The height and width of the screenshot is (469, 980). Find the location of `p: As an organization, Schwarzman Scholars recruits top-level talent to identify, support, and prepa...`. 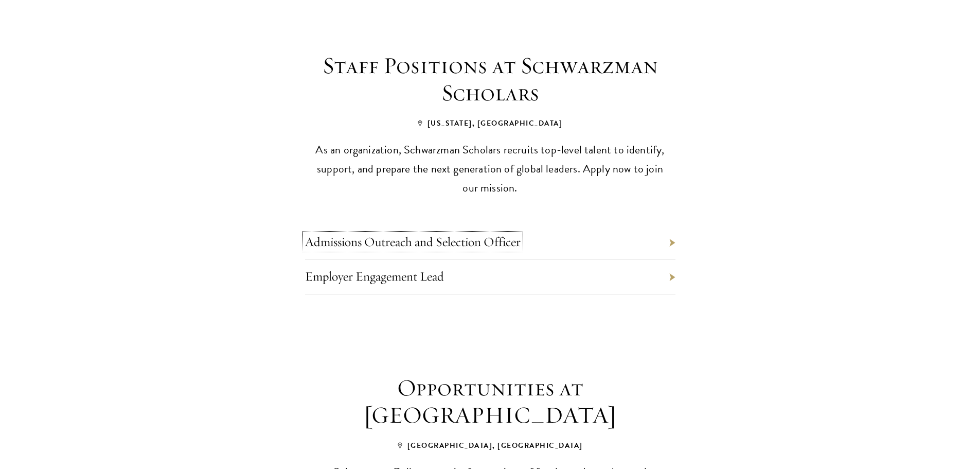

p: As an organization, Schwarzman Scholars recruits top-level talent to identify, support, and prepa... is located at coordinates (491, 168).